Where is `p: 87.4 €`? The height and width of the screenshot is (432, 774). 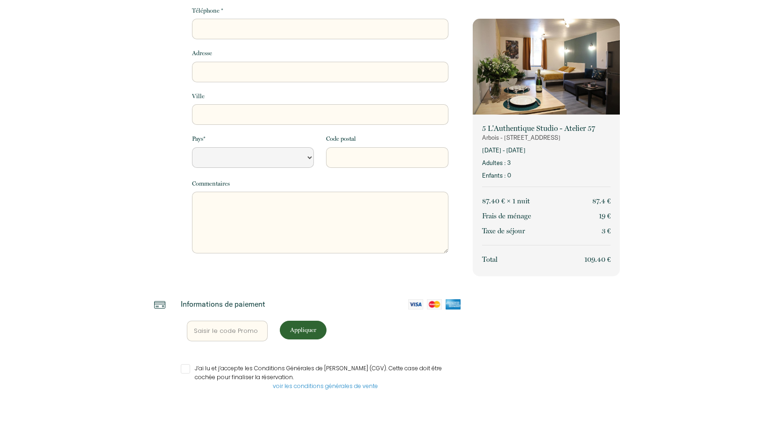 p: 87.4 € is located at coordinates (602, 201).